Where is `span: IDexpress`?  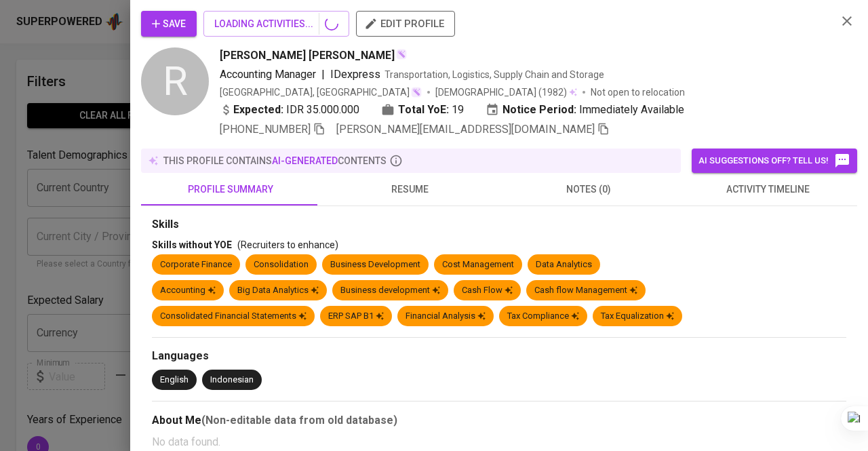
span: IDexpress is located at coordinates (355, 74).